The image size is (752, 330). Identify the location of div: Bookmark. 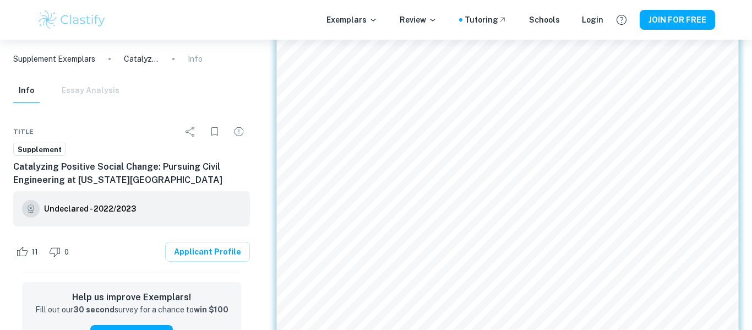
(215, 132).